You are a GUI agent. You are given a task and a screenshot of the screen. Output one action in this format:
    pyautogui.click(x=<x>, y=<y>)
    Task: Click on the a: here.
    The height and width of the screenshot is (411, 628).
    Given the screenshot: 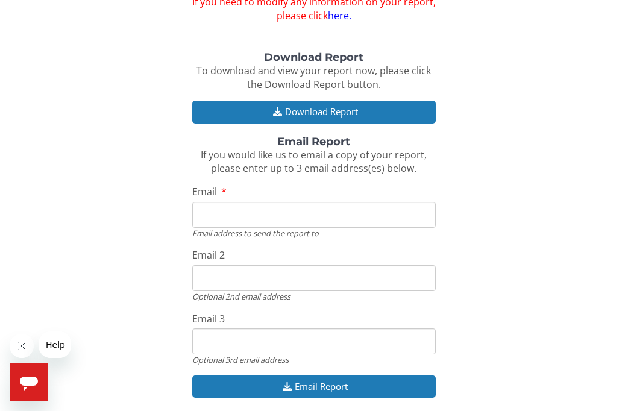 What is the action you would take?
    pyautogui.click(x=339, y=16)
    